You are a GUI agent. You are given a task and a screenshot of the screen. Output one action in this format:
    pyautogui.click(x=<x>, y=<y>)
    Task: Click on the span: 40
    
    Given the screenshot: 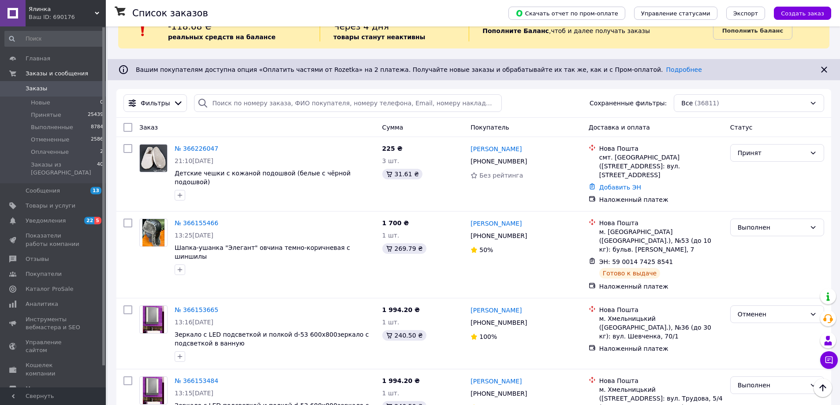 What is the action you would take?
    pyautogui.click(x=100, y=169)
    